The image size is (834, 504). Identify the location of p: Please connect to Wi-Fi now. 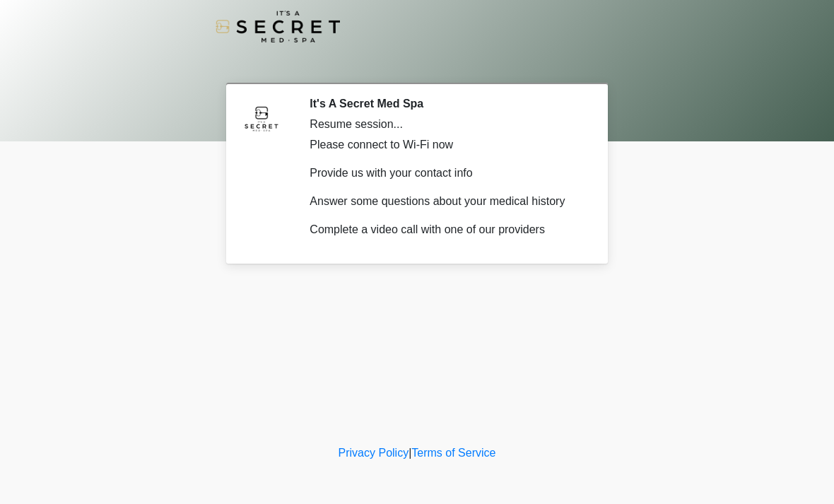
(446, 145).